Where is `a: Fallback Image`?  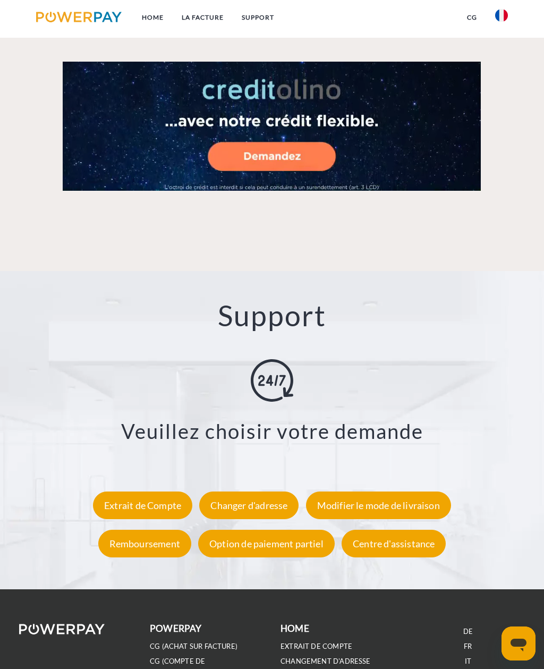
a: Fallback Image is located at coordinates (272, 126).